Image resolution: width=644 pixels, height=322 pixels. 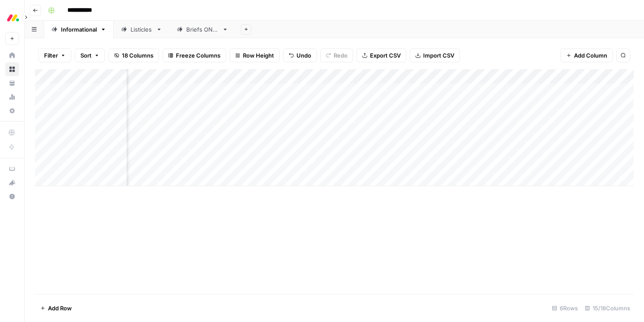 What do you see at coordinates (12, 83) in the screenshot?
I see `a: Your Data` at bounding box center [12, 83].